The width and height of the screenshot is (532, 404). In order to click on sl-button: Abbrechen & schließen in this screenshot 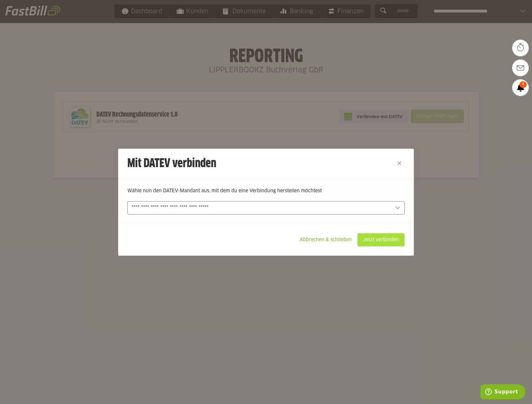, I will do `click(326, 240)`.